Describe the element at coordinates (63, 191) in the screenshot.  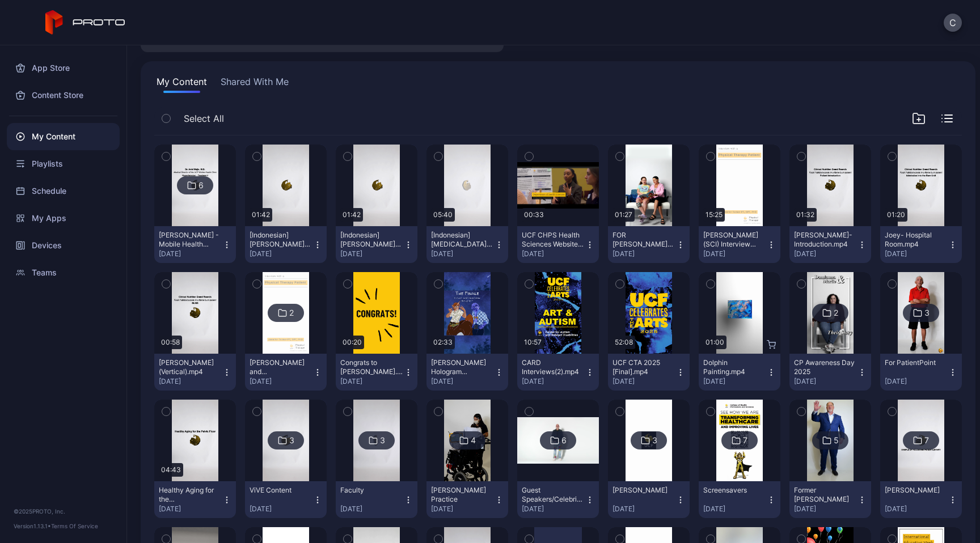
I see `div: Schedule` at that location.